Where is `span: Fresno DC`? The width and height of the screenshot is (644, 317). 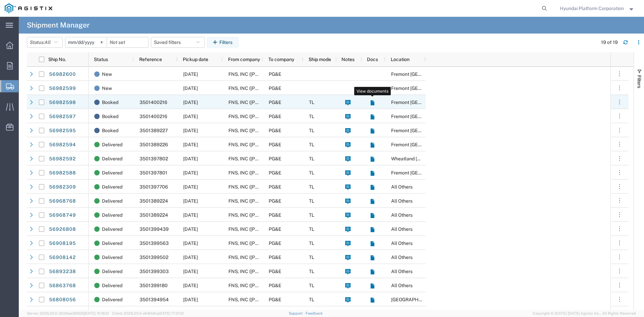
span: Fresno DC is located at coordinates (415, 300).